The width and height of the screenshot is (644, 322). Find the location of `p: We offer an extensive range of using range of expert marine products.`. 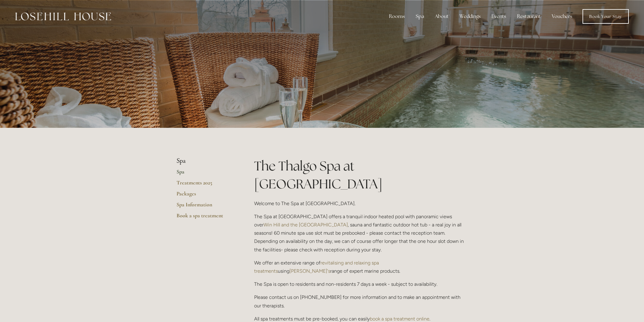

p: We offer an extensive range of using range of expert marine products. is located at coordinates (360, 267).